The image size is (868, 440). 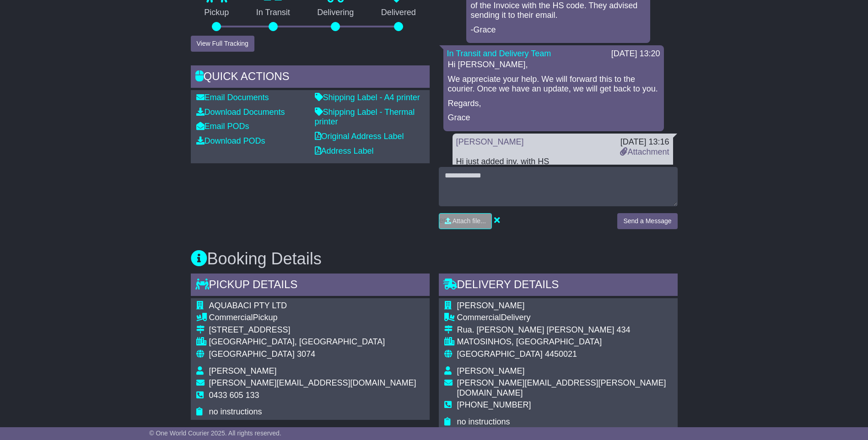 I want to click on p: Grace, so click(x=554, y=118).